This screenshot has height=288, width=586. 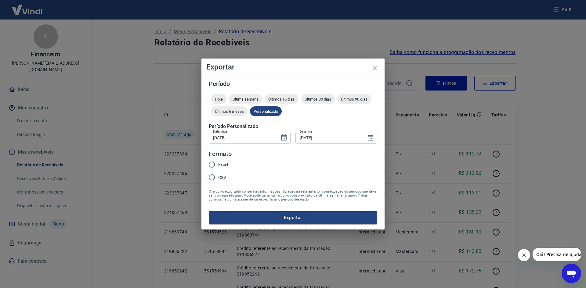 I want to click on span: Olá! Precisa de ajuda?, so click(x=27, y=7).